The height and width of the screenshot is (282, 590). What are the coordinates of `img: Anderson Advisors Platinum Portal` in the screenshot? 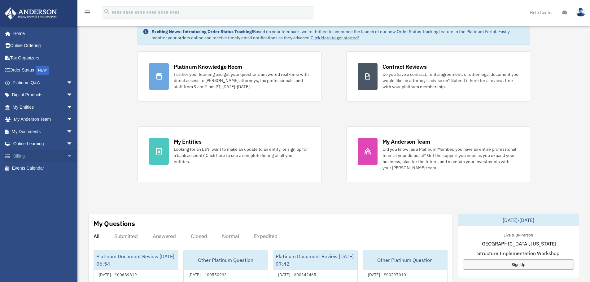 It's located at (31, 13).